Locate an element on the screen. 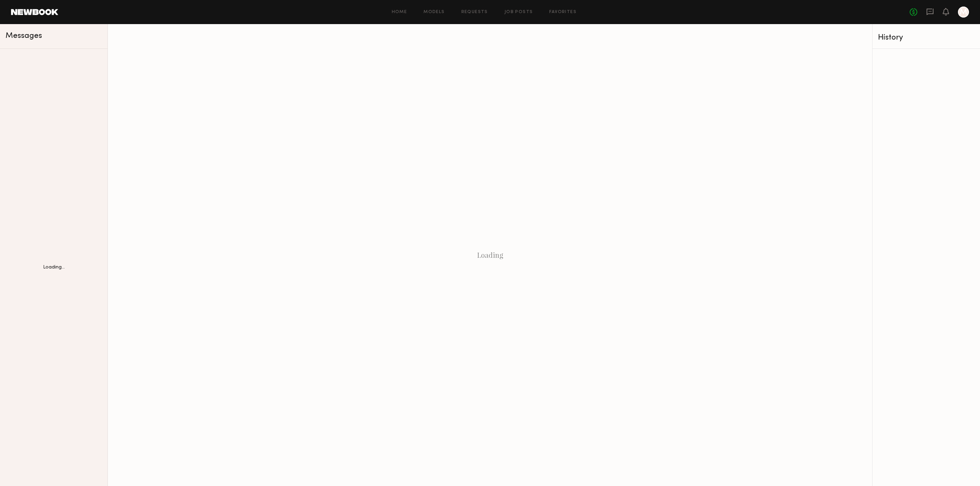 The image size is (980, 486). div: Loading is located at coordinates (490, 255).